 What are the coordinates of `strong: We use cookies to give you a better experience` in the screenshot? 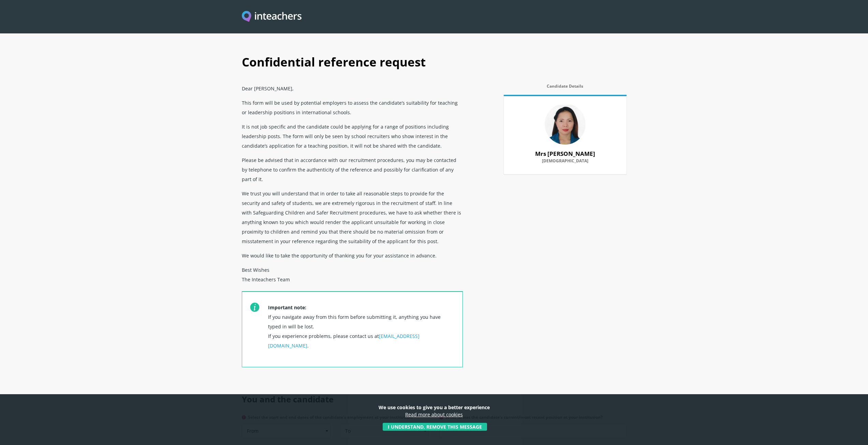 It's located at (434, 407).